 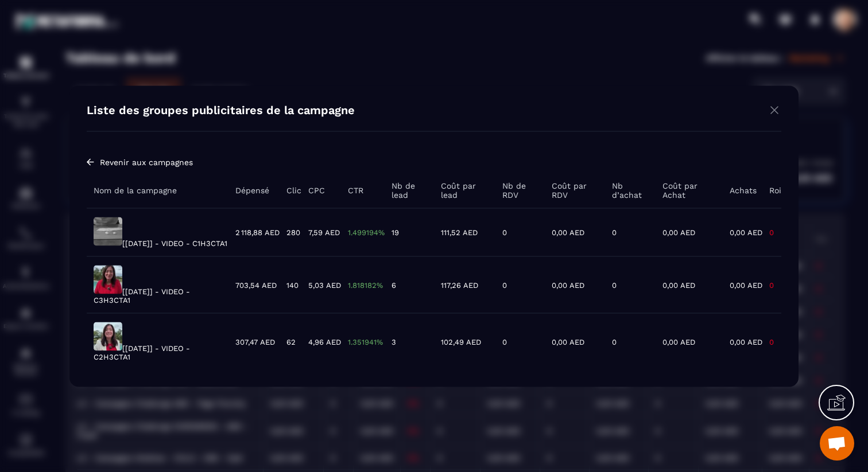 What do you see at coordinates (108, 231) in the screenshot?
I see `img: Réservez votre place 2025-09-11-09a81262632b595a3f59f5f013fd55ac` at bounding box center [108, 231].